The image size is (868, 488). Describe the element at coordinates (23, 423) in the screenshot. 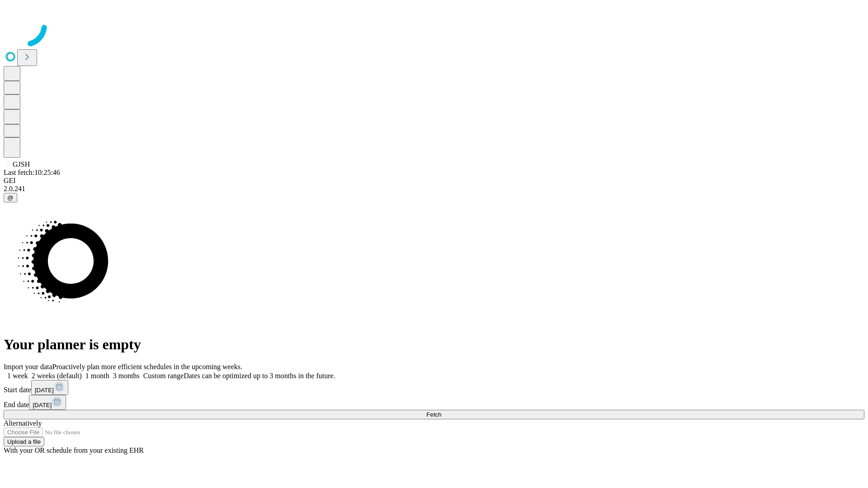

I see `span: Alternatively` at that location.